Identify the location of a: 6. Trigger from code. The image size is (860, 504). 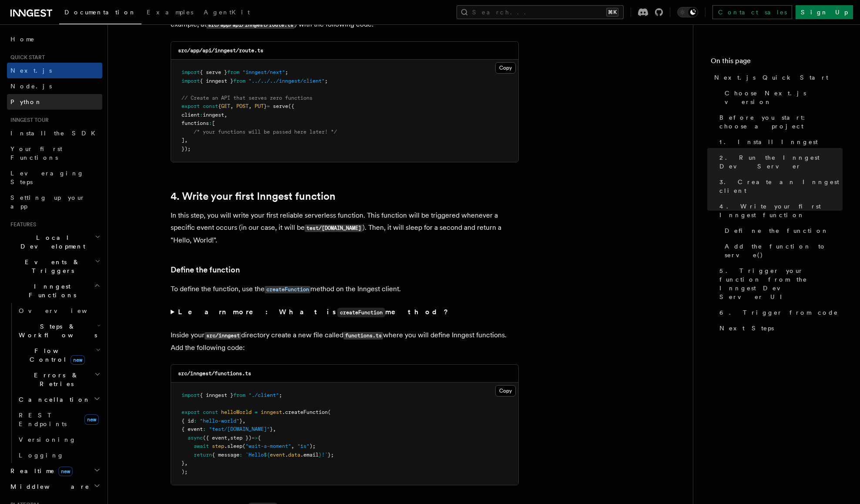
(780, 313).